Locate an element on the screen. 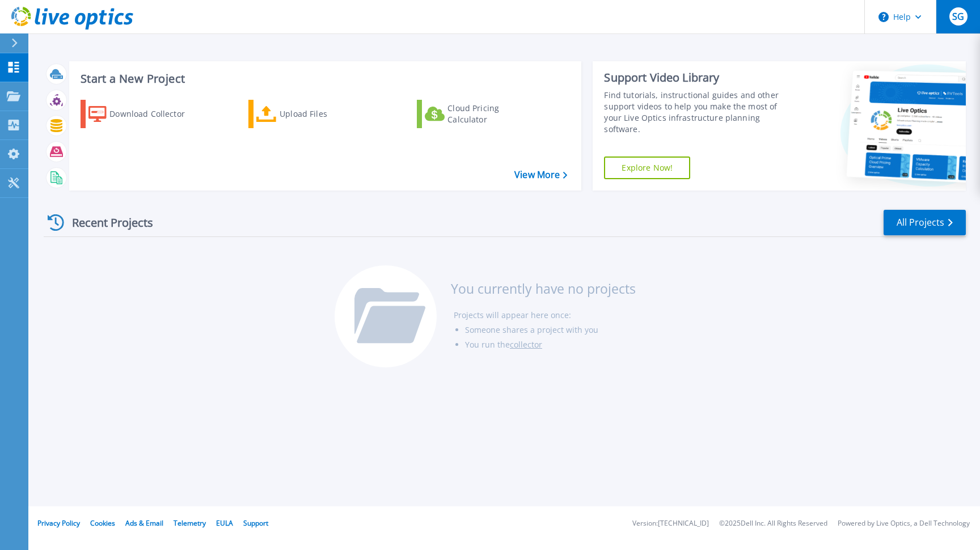 Image resolution: width=980 pixels, height=550 pixels. a: Upload Files is located at coordinates (311, 114).